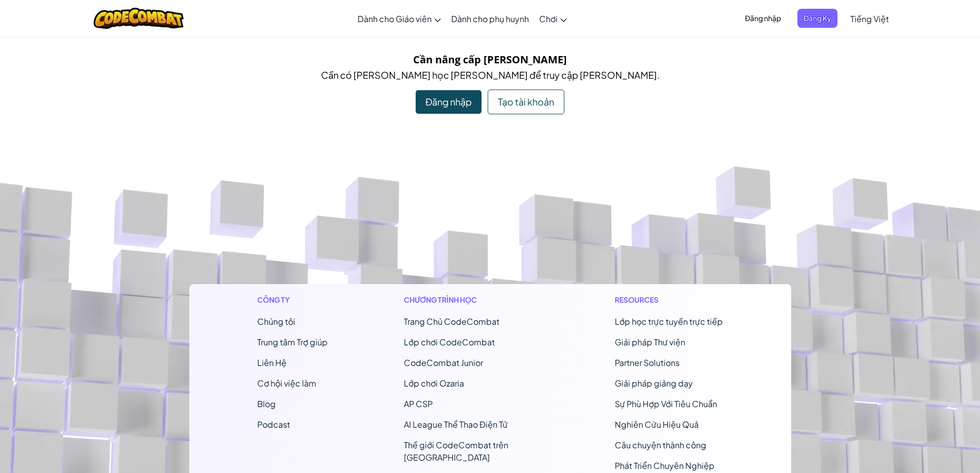 The width and height of the screenshot is (980, 473). What do you see at coordinates (139, 18) in the screenshot?
I see `a: CodeCombat logo` at bounding box center [139, 18].